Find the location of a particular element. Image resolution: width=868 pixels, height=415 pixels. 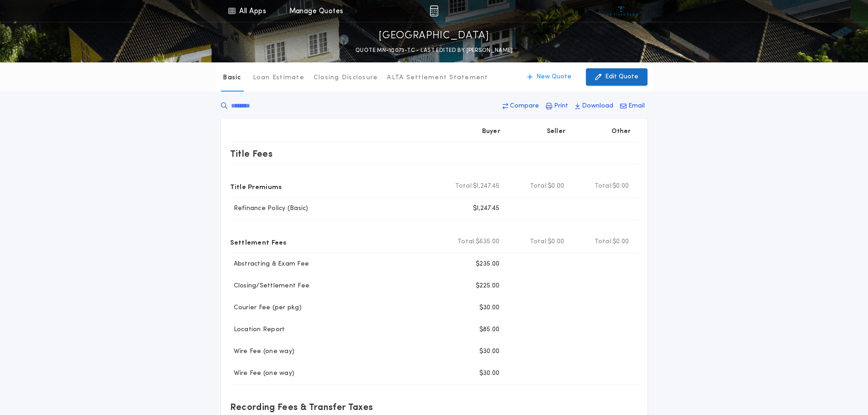

p: Basic is located at coordinates (232, 78).